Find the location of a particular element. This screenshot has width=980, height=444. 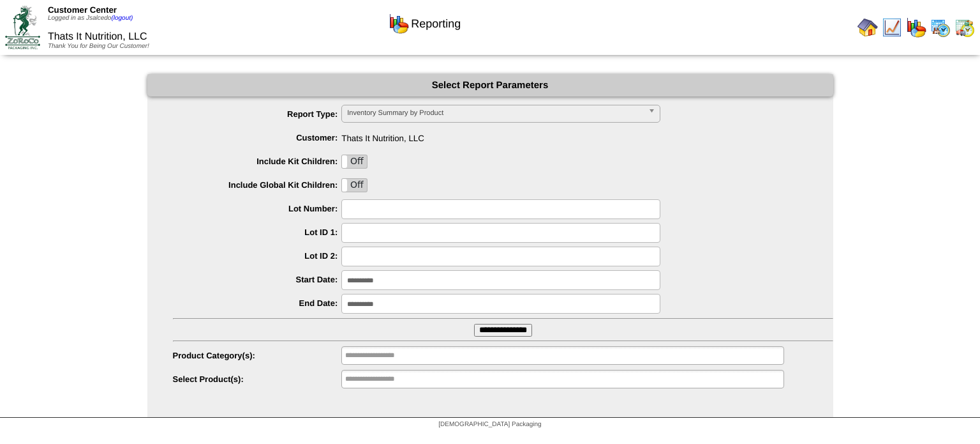

label: Product Category(s): is located at coordinates (257, 355).